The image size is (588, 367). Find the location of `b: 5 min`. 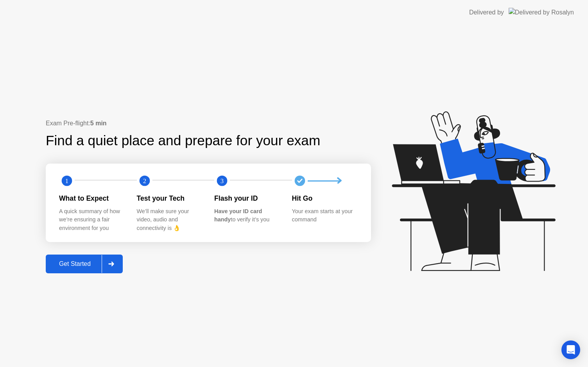

b: 5 min is located at coordinates (99, 123).